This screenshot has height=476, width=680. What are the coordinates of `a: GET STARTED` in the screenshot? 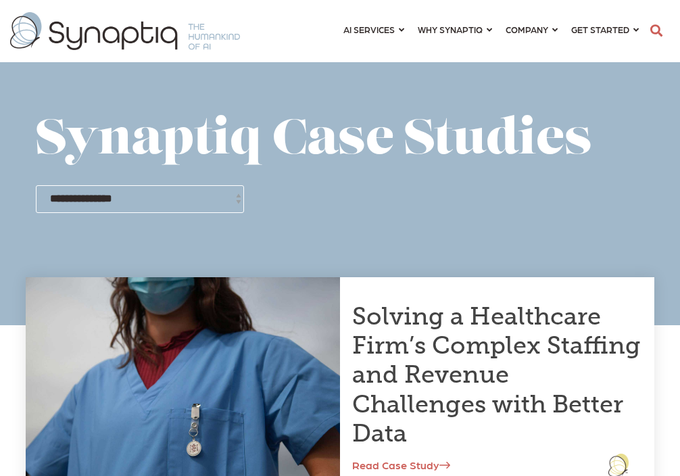 It's located at (605, 29).